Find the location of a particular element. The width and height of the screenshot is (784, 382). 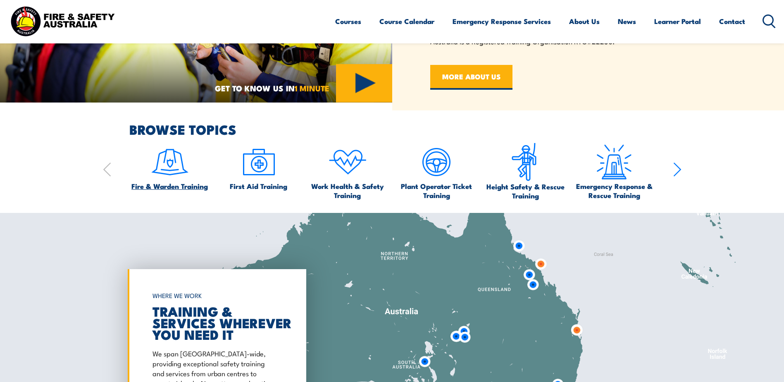

span: Plant Operator Ticket Training is located at coordinates (436, 190).